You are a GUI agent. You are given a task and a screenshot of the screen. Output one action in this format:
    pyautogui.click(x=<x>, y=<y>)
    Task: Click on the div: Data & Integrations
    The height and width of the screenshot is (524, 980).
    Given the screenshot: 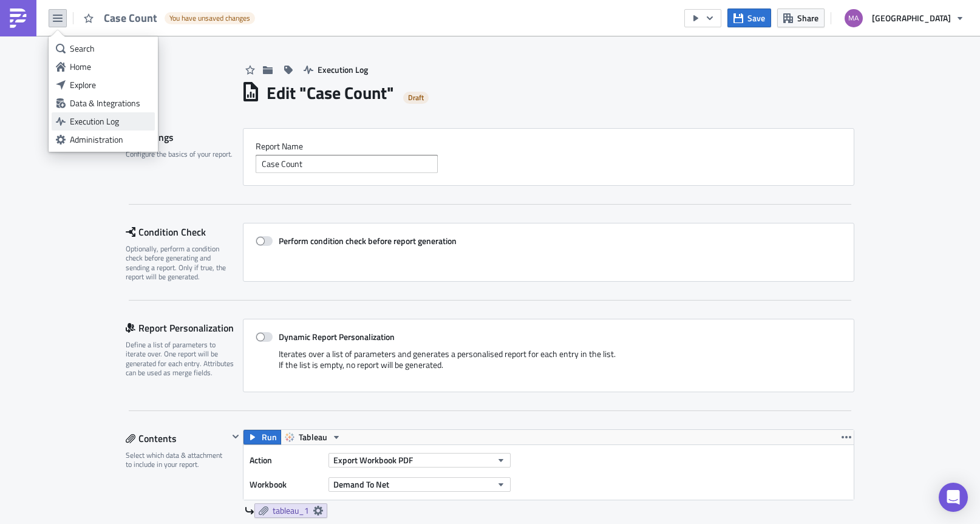 What is the action you would take?
    pyautogui.click(x=110, y=103)
    